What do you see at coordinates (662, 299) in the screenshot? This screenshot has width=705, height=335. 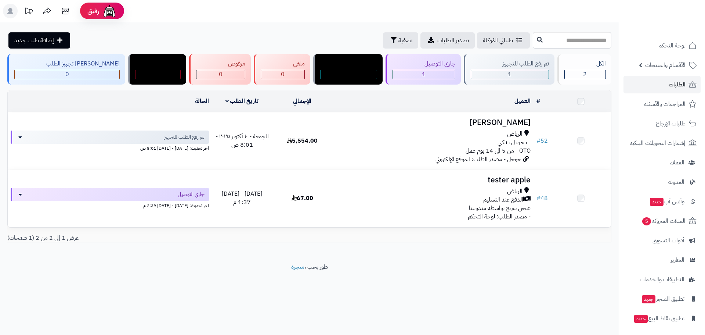 I see `a: تطبيق المتجرجديد` at bounding box center [662, 299].